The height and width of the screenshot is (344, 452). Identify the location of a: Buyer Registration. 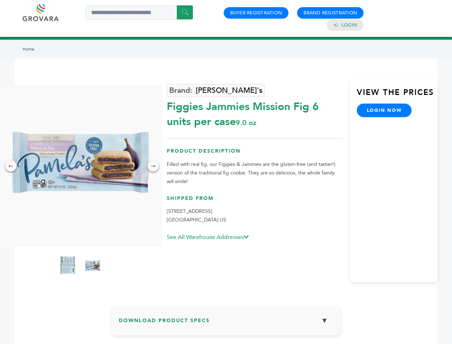
(256, 13).